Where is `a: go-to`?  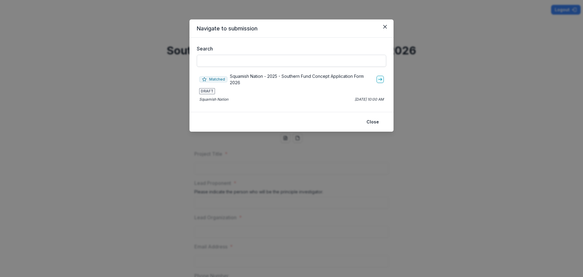
a: go-to is located at coordinates (380, 79).